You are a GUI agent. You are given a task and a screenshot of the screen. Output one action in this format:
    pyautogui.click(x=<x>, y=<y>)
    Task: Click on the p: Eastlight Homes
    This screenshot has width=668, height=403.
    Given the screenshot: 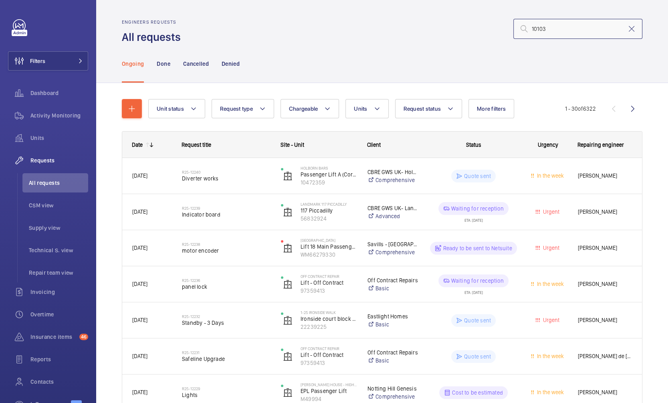 What is the action you would take?
    pyautogui.click(x=393, y=316)
    